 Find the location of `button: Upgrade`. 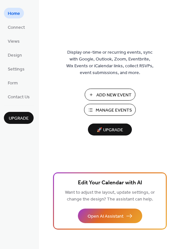

button: Upgrade is located at coordinates (19, 118).